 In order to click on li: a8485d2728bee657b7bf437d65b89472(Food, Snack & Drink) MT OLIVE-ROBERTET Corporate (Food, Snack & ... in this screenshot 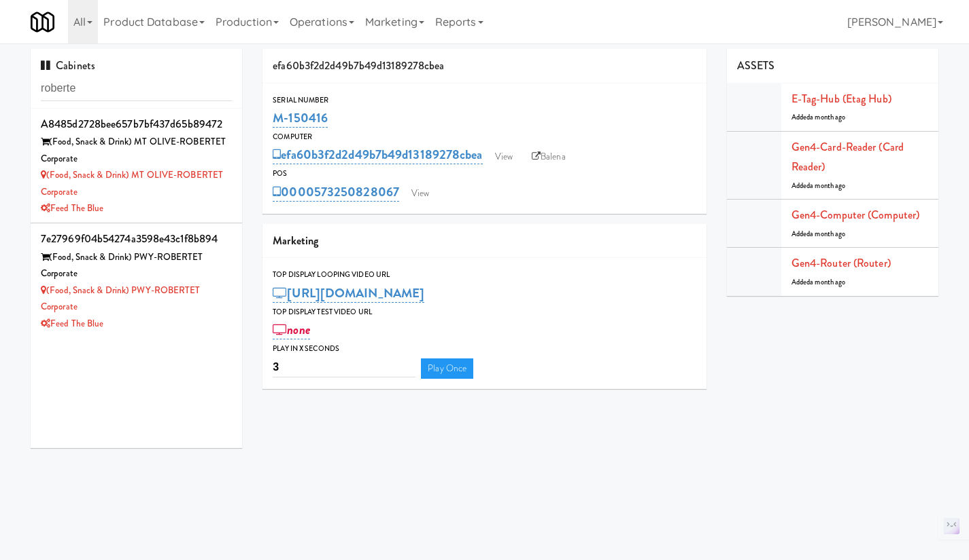, I will do `click(136, 167)`.